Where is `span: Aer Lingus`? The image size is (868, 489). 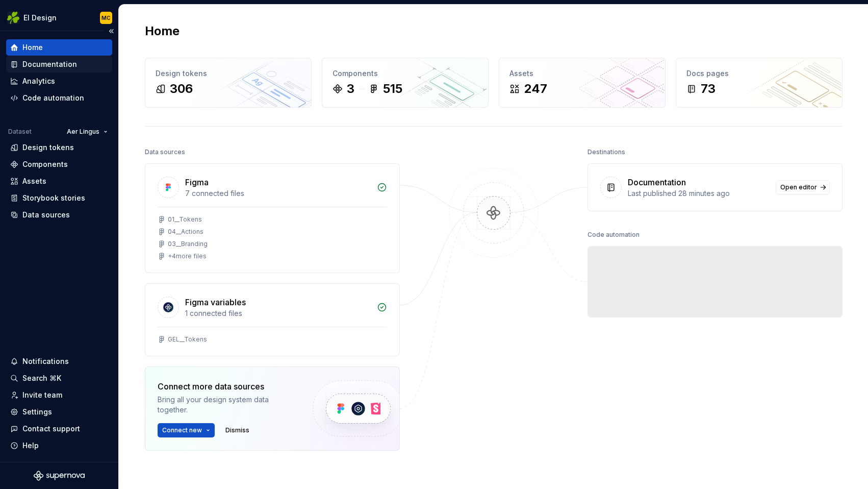
span: Aer Lingus is located at coordinates (83, 132).